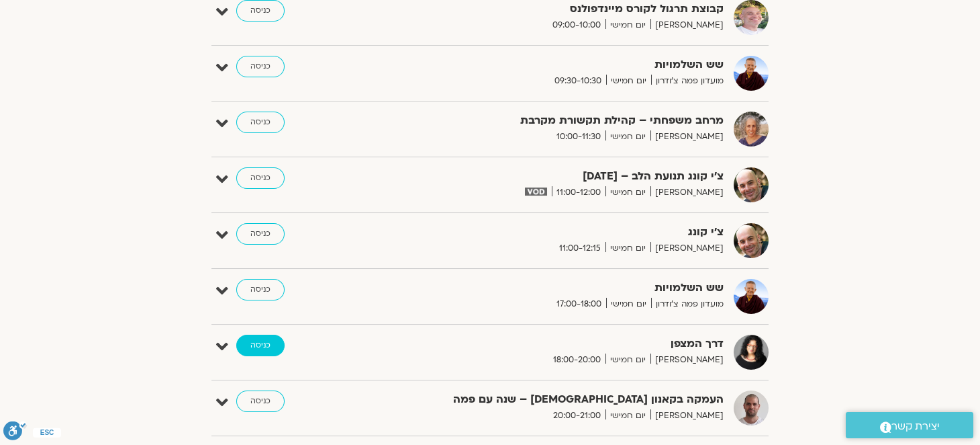 The height and width of the screenshot is (445, 980). What do you see at coordinates (577, 25) in the screenshot?
I see `span: 09:00-10:00` at bounding box center [577, 25].